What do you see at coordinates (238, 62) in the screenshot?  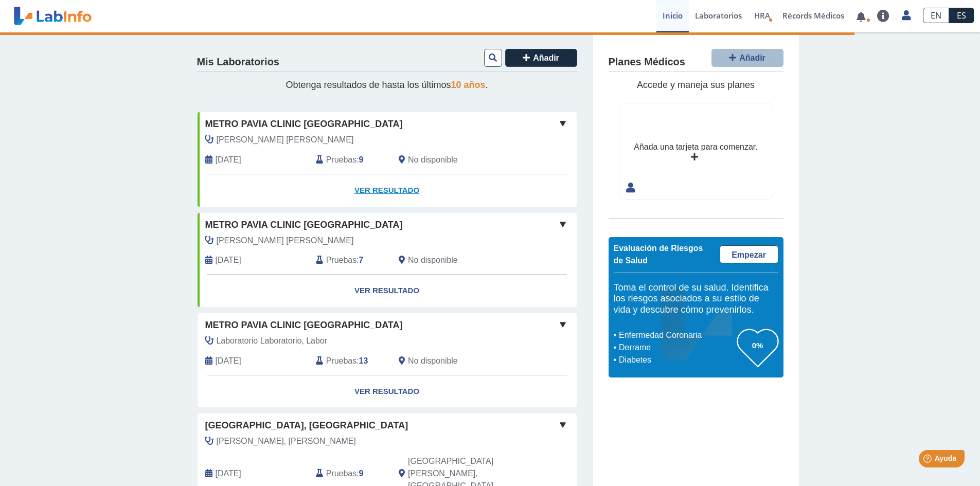 I see `h4: Mis Laboratorios` at bounding box center [238, 62].